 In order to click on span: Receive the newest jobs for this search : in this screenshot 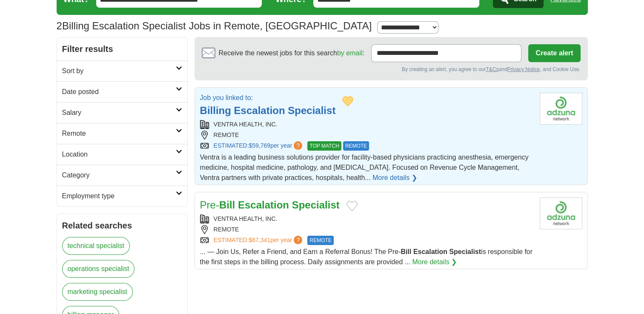, I will do `click(291, 53)`.